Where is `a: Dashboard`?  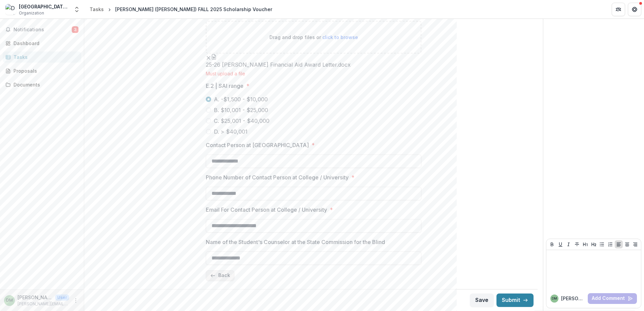
a: Dashboard is located at coordinates (42, 43).